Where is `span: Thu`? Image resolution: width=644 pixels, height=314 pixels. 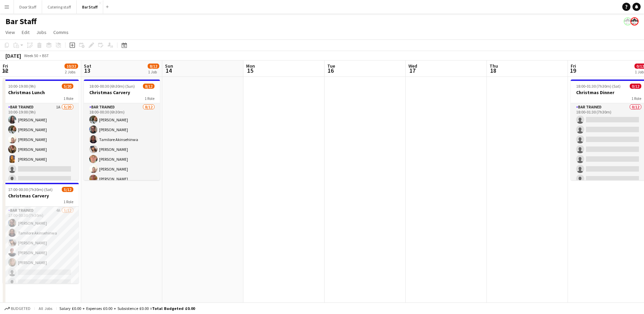 span: Thu is located at coordinates (493, 66).